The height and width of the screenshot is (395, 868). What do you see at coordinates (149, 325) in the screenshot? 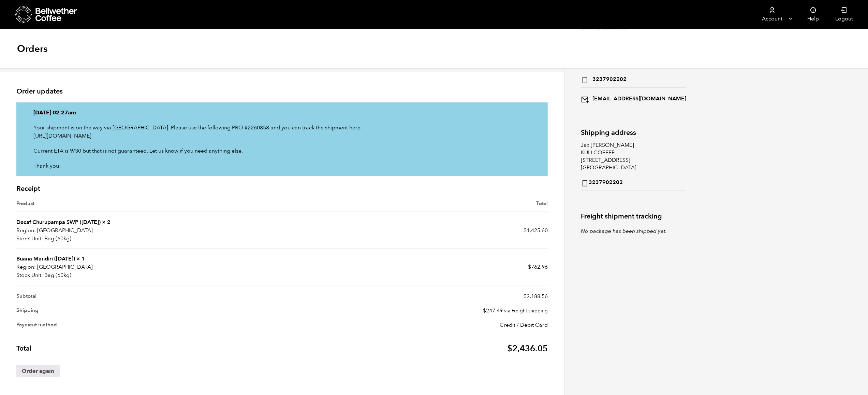
I see `th: Payment method` at bounding box center [149, 325].